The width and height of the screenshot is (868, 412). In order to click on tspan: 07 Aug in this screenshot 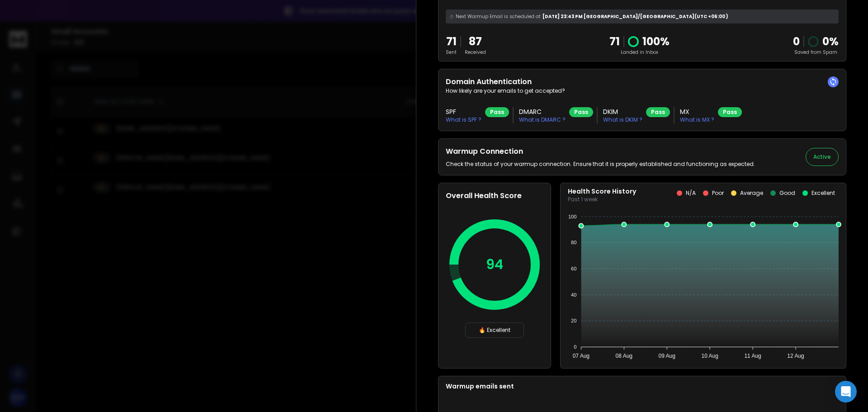, I will do `click(581, 356)`.